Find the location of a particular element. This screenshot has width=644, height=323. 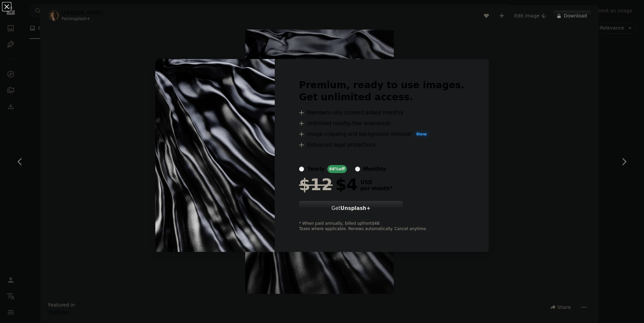

span: USD is located at coordinates (376, 182).